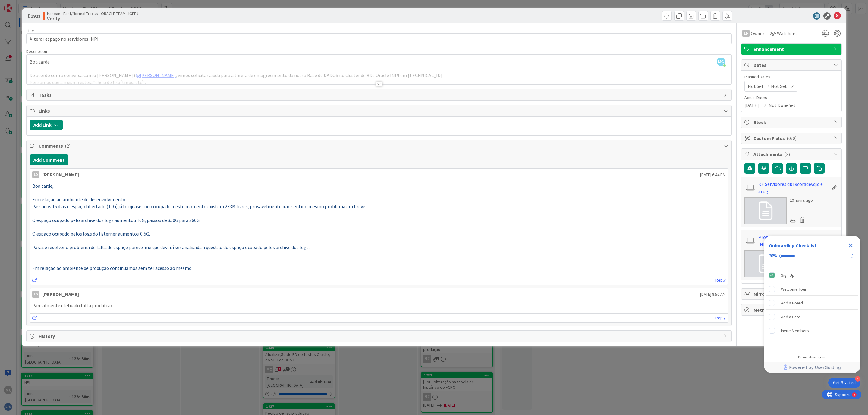 This screenshot has height=415, width=868. Describe the element at coordinates (92, 13) in the screenshot. I see `span: Kanban - Fast/Normal Tracks - ORACLE TEAM | IGFEJ` at that location.